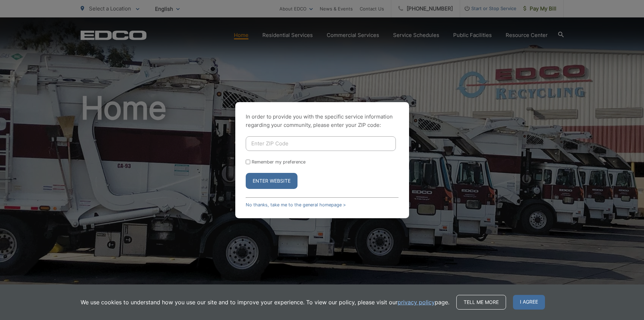  What do you see at coordinates (321, 143) in the screenshot?
I see `input: Enter ZIP Code` at bounding box center [321, 143].